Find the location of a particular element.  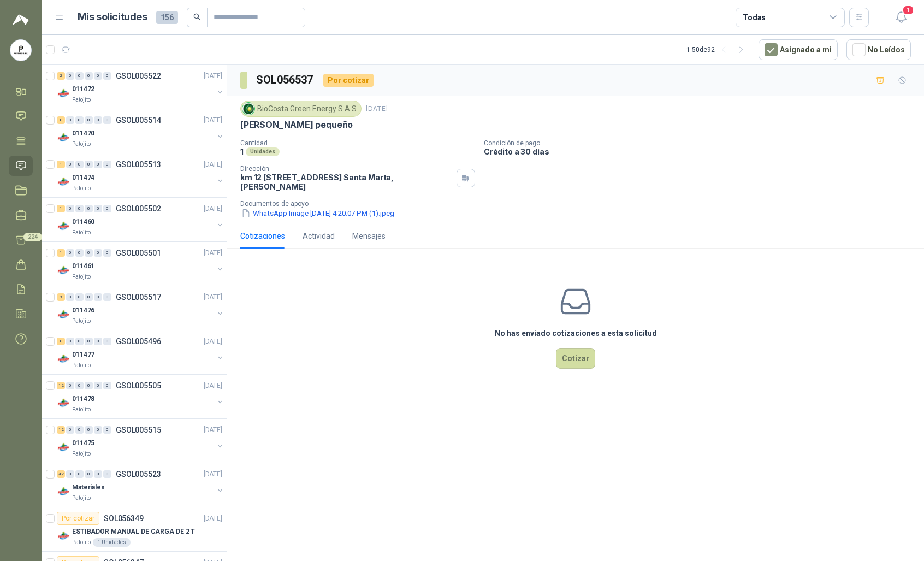

p: 011474 is located at coordinates (83, 177).